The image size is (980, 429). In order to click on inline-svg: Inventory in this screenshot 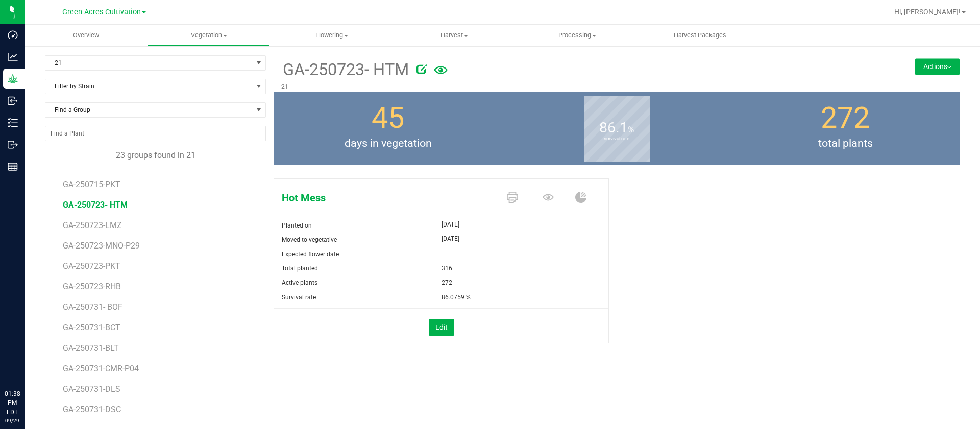, I will do `click(13, 122)`.